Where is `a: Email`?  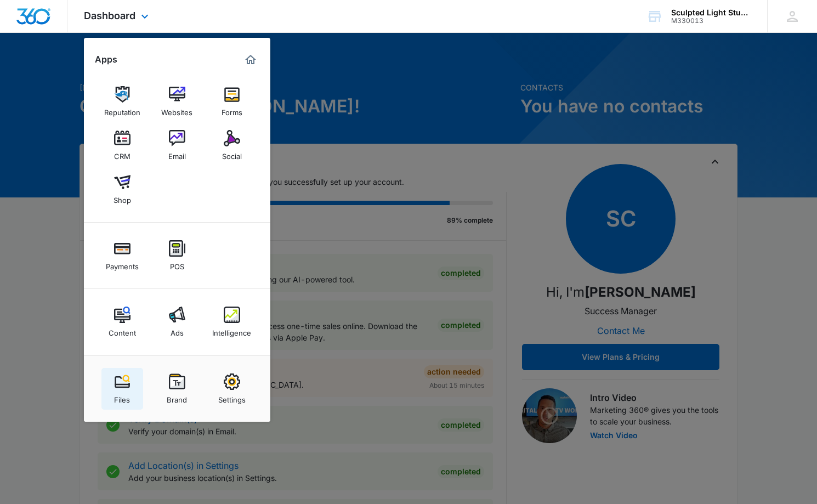
a: Email is located at coordinates (177, 146).